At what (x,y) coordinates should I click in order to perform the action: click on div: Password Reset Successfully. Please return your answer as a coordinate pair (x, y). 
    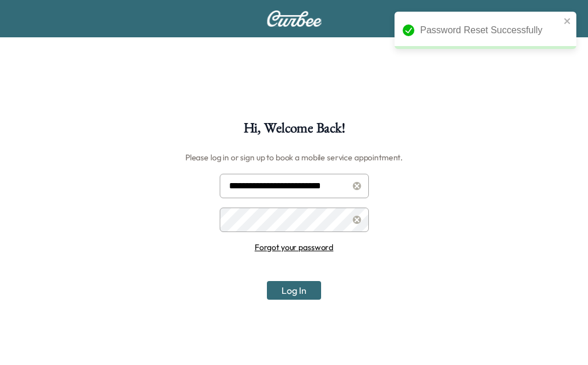
    Looking at the image, I should click on (490, 31).